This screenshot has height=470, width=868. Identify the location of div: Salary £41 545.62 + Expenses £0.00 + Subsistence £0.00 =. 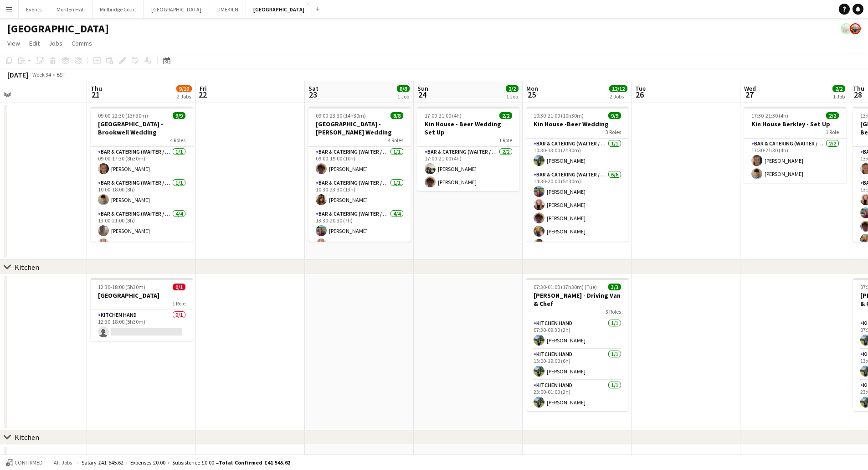
(186, 463).